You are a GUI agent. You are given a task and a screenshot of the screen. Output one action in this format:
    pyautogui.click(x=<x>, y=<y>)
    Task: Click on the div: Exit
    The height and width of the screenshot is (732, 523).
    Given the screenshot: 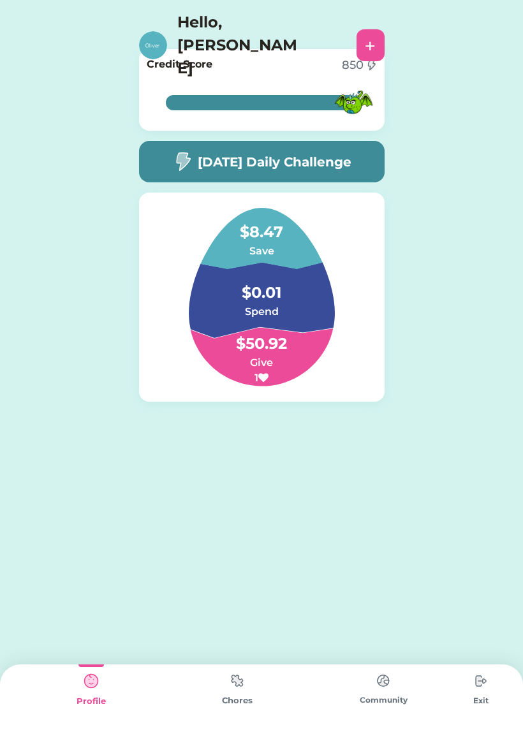 What is the action you would take?
    pyautogui.click(x=481, y=700)
    